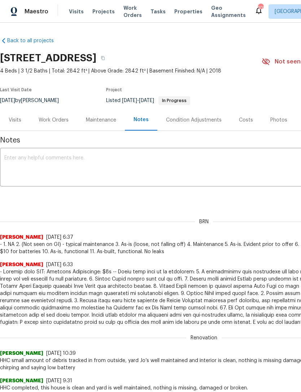 The height and width of the screenshot is (392, 301). Describe the element at coordinates (246, 120) in the screenshot. I see `div: Costs` at that location.